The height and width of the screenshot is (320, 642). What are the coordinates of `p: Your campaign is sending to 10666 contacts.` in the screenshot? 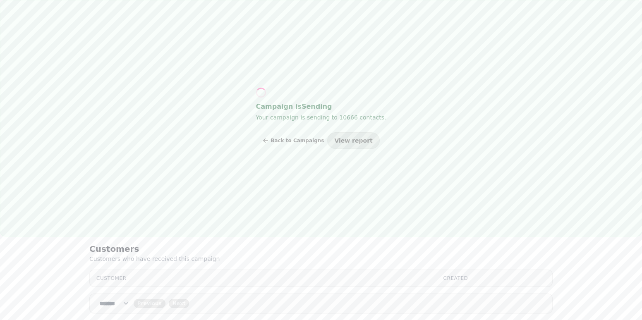 It's located at (321, 117).